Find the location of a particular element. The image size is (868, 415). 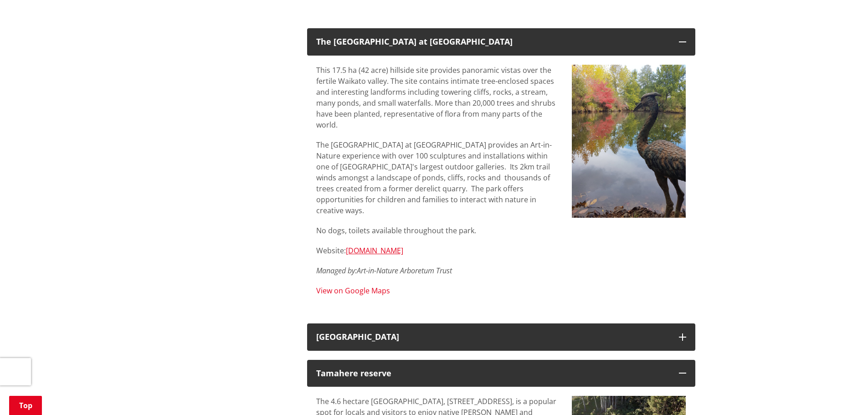

p: Website: is located at coordinates (437, 251).